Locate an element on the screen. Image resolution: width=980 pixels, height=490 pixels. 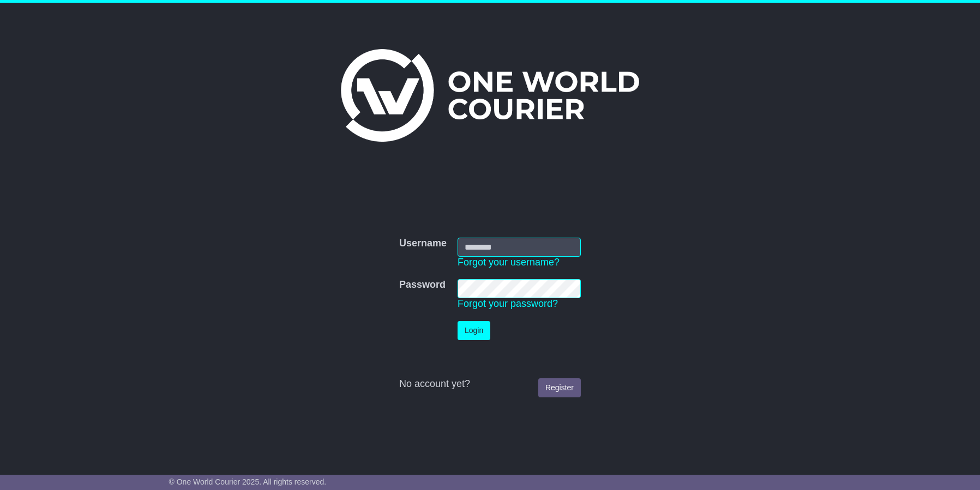
button: Login is located at coordinates (474, 330).